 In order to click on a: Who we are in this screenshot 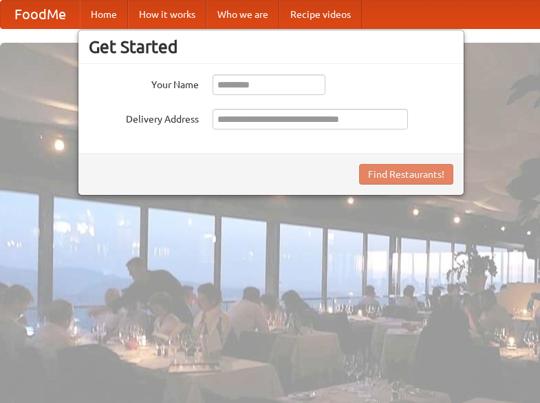, I will do `click(243, 14)`.